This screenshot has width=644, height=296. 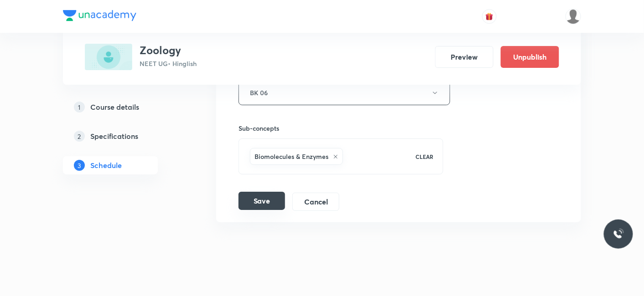 I want to click on img: E5C99787-7663-486B-BF64-79E22F8D12CA_plus.png, so click(x=108, y=57).